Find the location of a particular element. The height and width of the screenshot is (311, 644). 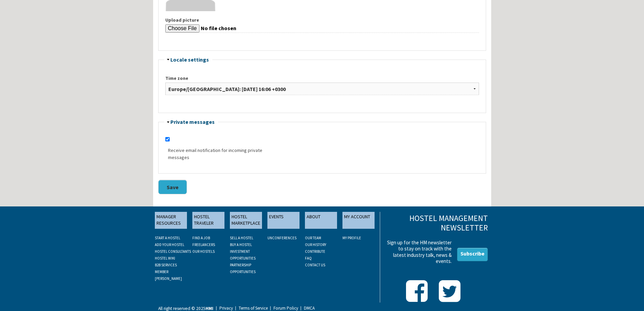

a: Locale settings is located at coordinates (190, 59).